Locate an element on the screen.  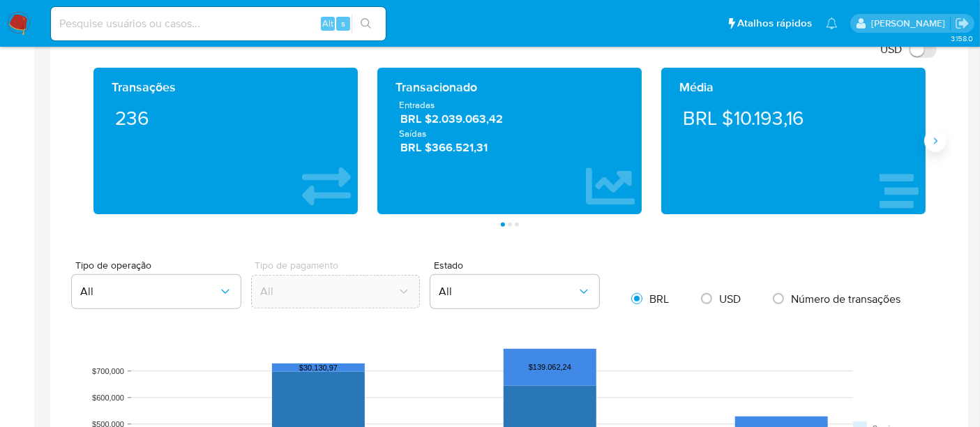
a: Notificações is located at coordinates (831, 23).